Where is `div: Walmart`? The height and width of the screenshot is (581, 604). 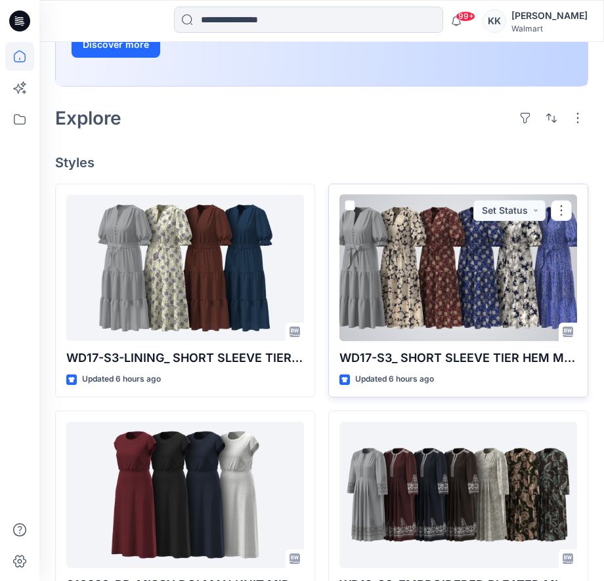 div: Walmart is located at coordinates (549, 28).